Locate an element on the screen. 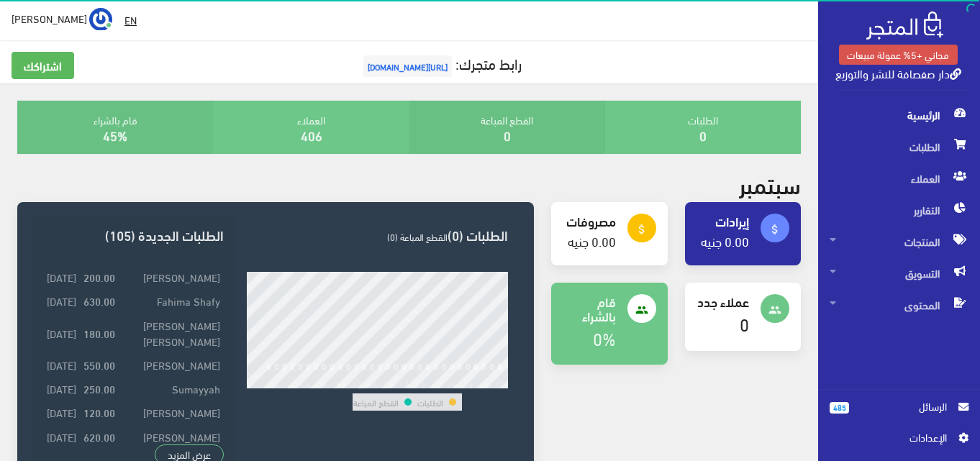  div: 10 is located at coordinates (341, 383).